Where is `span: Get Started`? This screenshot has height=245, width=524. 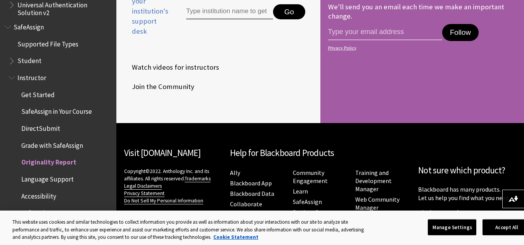
span: Get Started is located at coordinates (38, 93).